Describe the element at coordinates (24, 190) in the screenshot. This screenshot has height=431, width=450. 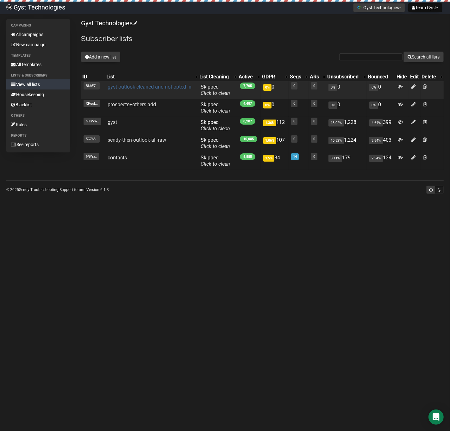
I see `a: Sendy` at that location.